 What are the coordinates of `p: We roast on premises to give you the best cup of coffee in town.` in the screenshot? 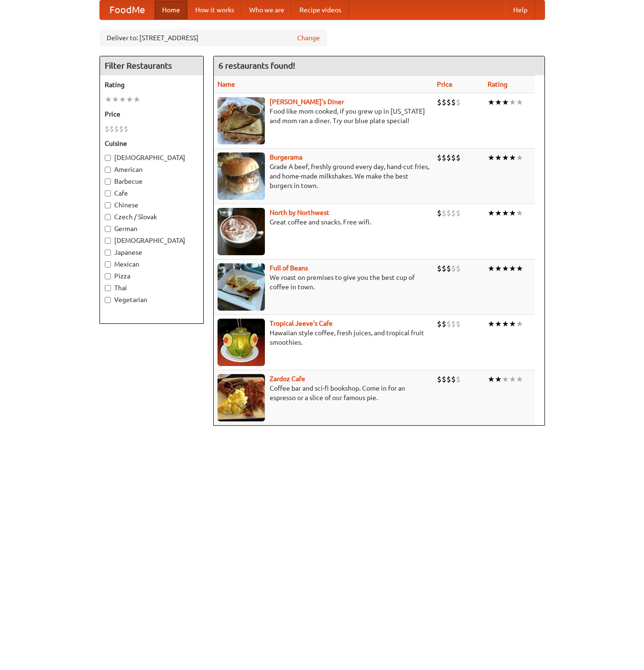 It's located at (323, 282).